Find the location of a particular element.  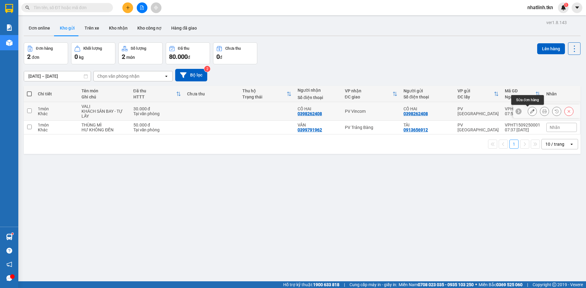

div: THÙNG MÌ is located at coordinates (104, 125).